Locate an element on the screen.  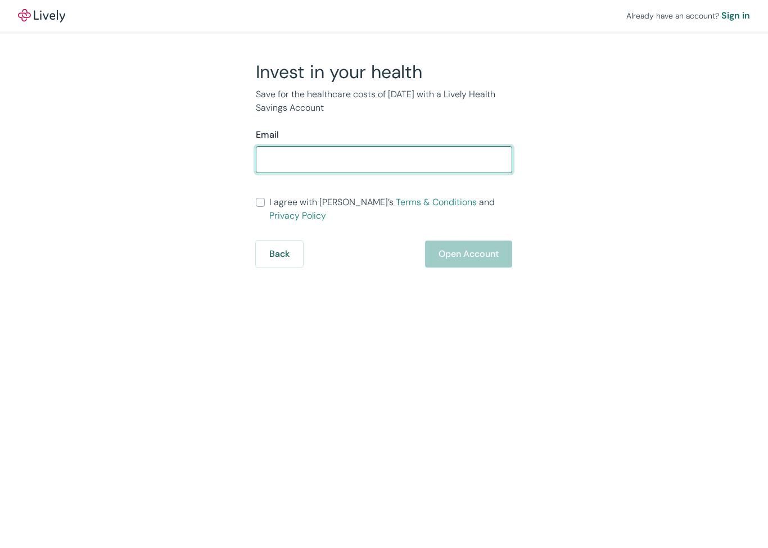
h2: Invest in your health is located at coordinates (384, 72).